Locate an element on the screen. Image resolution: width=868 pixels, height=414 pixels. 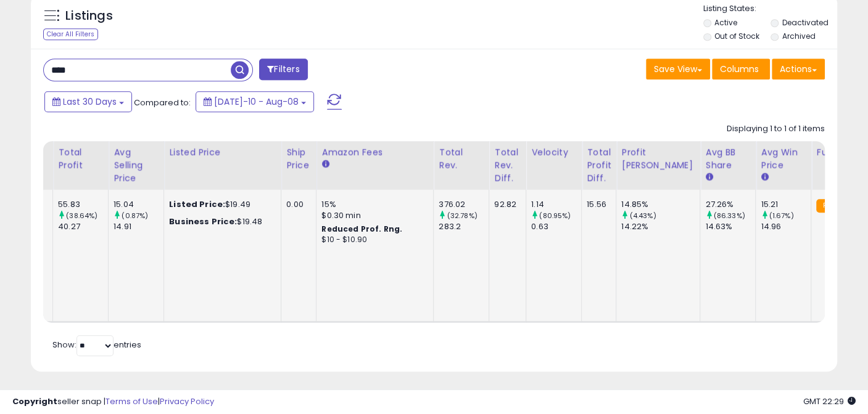
div: 14.96 is located at coordinates (785, 227).